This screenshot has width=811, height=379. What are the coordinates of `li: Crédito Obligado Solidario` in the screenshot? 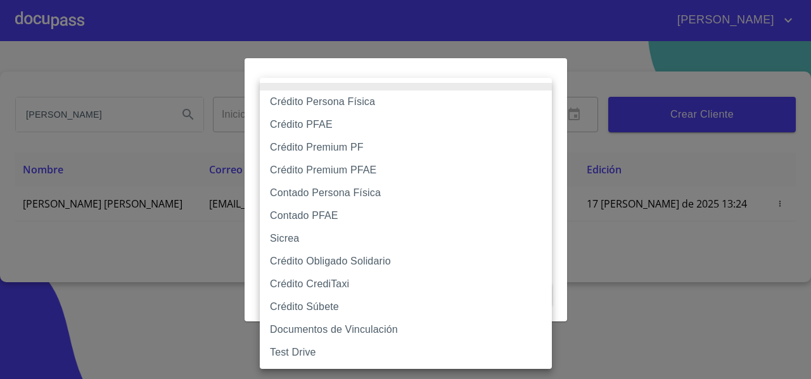 It's located at (405, 262).